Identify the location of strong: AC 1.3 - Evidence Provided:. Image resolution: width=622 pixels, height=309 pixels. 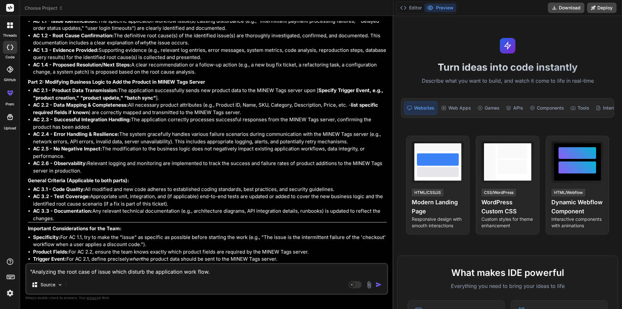
(66, 50).